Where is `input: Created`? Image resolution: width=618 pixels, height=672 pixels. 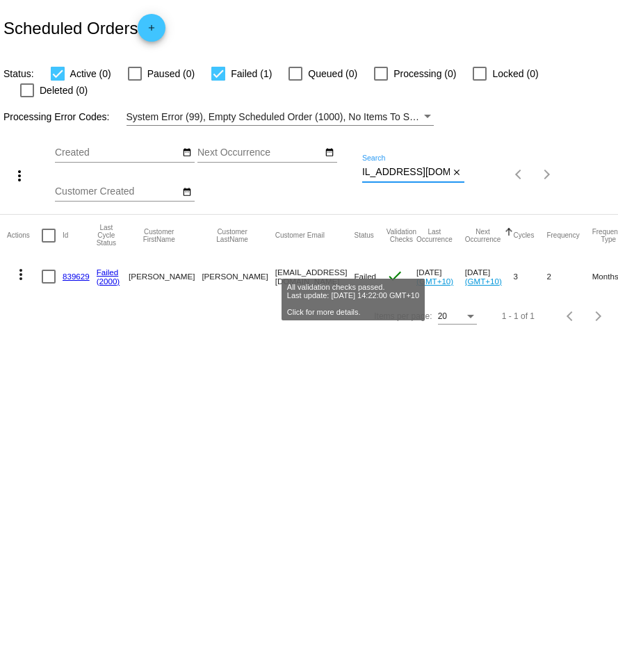 input: Created is located at coordinates (118, 153).